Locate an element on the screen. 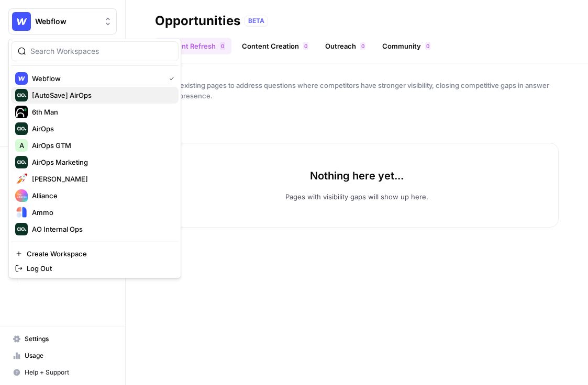 This screenshot has height=385, width=588. span: AirOps is located at coordinates (101, 129).